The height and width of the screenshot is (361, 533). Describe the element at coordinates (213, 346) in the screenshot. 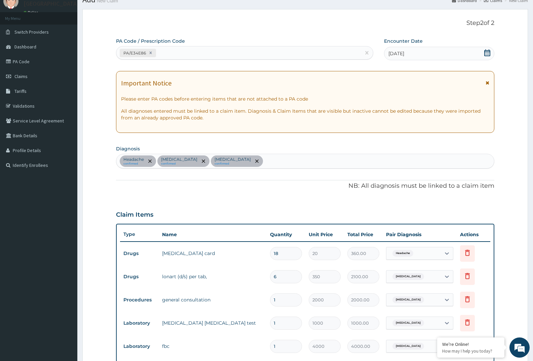

I see `td: fbc` at that location.